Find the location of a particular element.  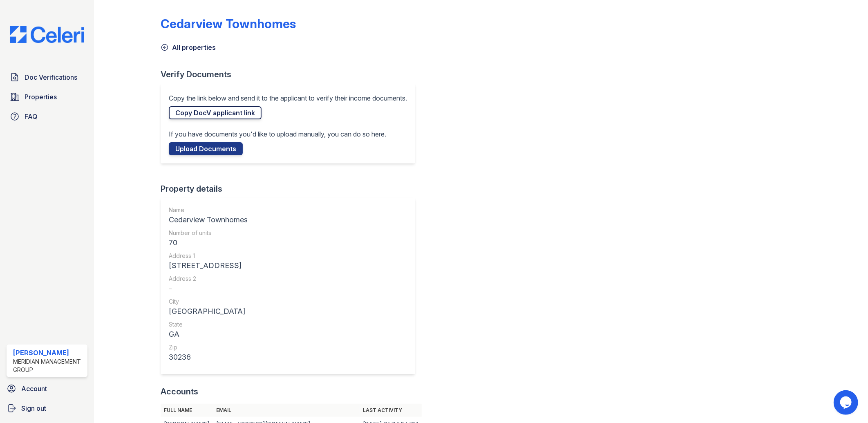

span: FAQ is located at coordinates (31, 117).